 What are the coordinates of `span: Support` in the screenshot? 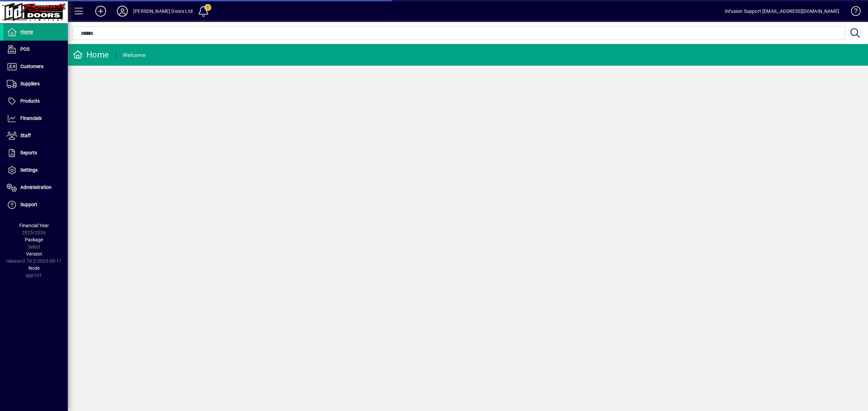 It's located at (29, 205).